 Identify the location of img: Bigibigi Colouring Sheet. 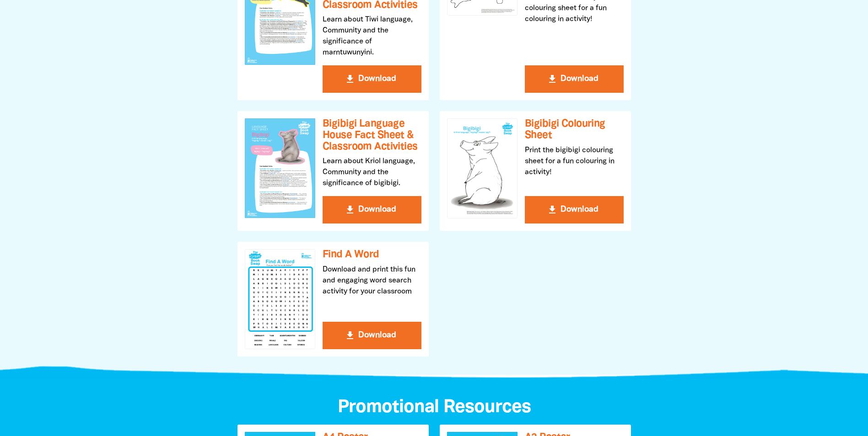
(482, 168).